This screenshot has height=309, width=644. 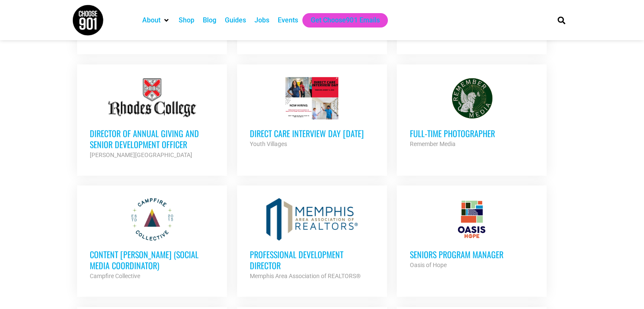 What do you see at coordinates (288, 20) in the screenshot?
I see `div: Events` at bounding box center [288, 20].